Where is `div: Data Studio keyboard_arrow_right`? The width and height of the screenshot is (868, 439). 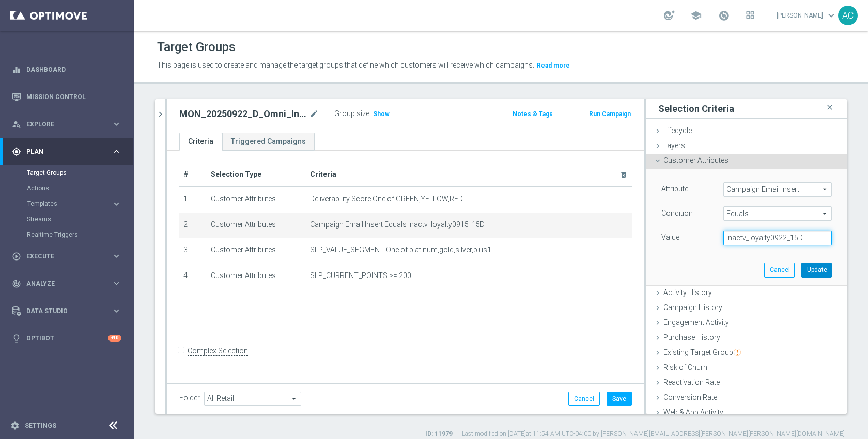
div: Data Studio keyboard_arrow_right is located at coordinates (67, 311).